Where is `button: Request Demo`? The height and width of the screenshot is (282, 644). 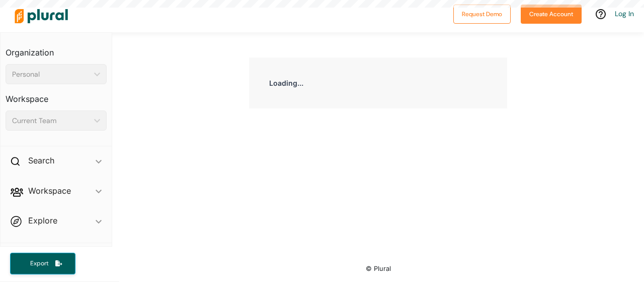
button: Request Demo is located at coordinates (482, 14).